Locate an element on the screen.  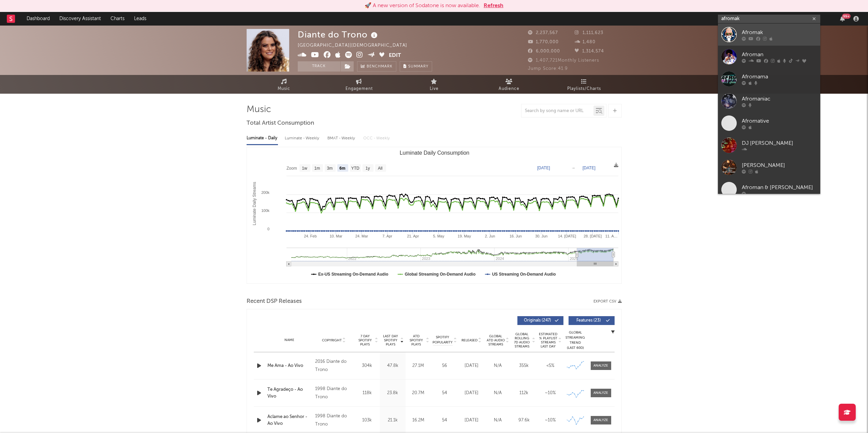
div: 103k is located at coordinates (367, 420).